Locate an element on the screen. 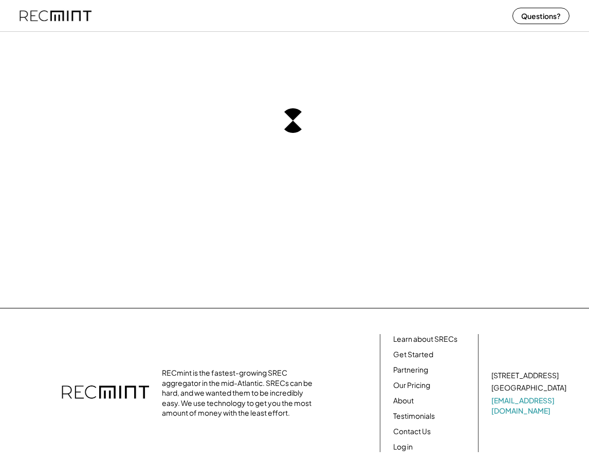 The image size is (589, 467). a: Our Pricing is located at coordinates (411, 386).